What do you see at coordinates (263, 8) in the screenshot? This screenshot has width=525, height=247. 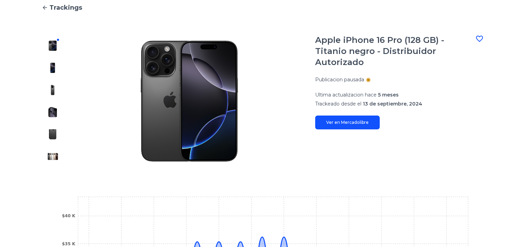 I see `a: Trackings` at bounding box center [263, 8].